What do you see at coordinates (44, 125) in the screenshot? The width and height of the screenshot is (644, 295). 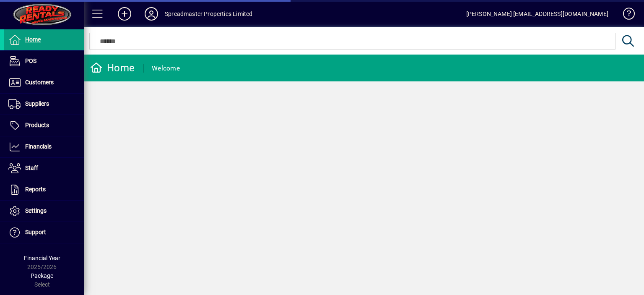 I see `a: Products` at bounding box center [44, 125].